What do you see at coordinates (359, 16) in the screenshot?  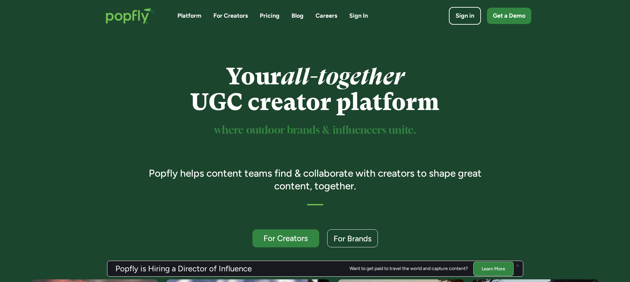 I see `a: Sign In` at bounding box center [359, 16].